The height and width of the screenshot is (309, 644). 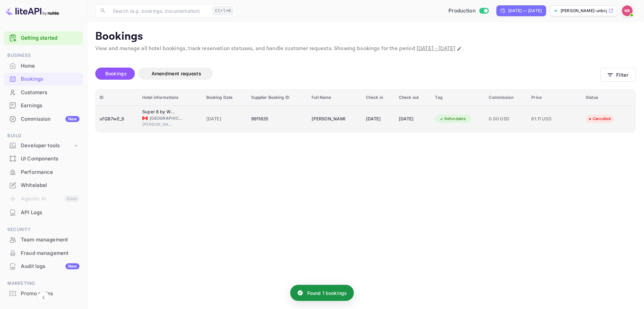 I want to click on th: Commission, so click(x=506, y=97).